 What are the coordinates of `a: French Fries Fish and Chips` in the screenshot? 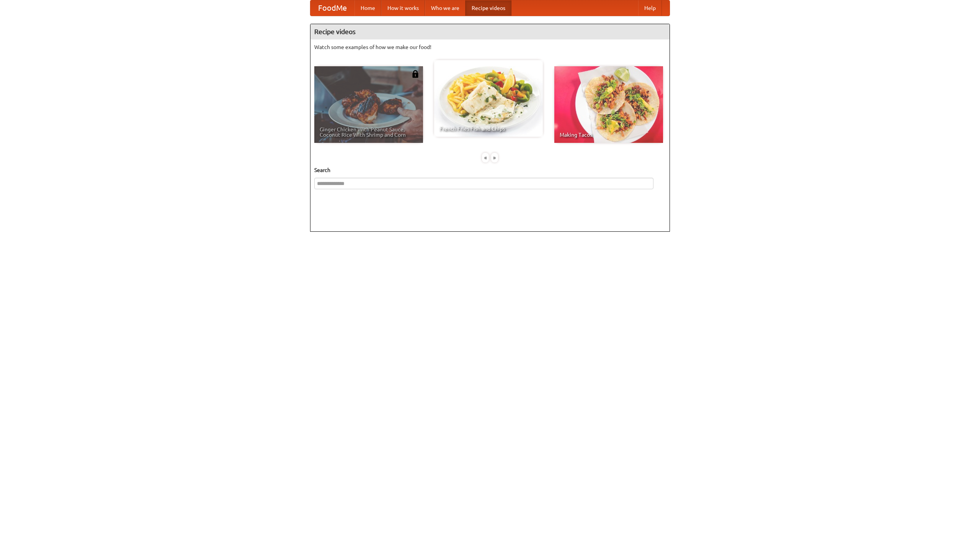 It's located at (488, 99).